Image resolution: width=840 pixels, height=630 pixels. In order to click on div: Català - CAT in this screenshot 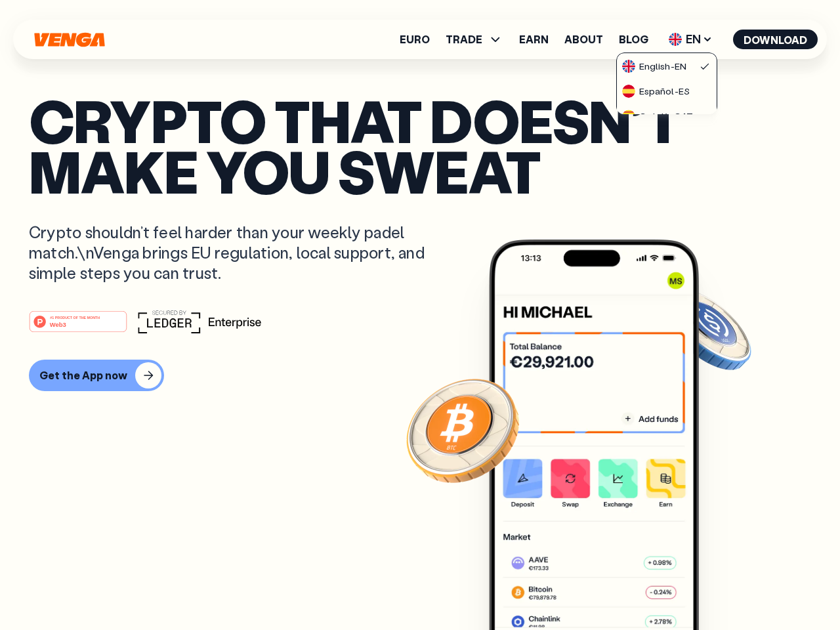, I will do `click(658, 116)`.